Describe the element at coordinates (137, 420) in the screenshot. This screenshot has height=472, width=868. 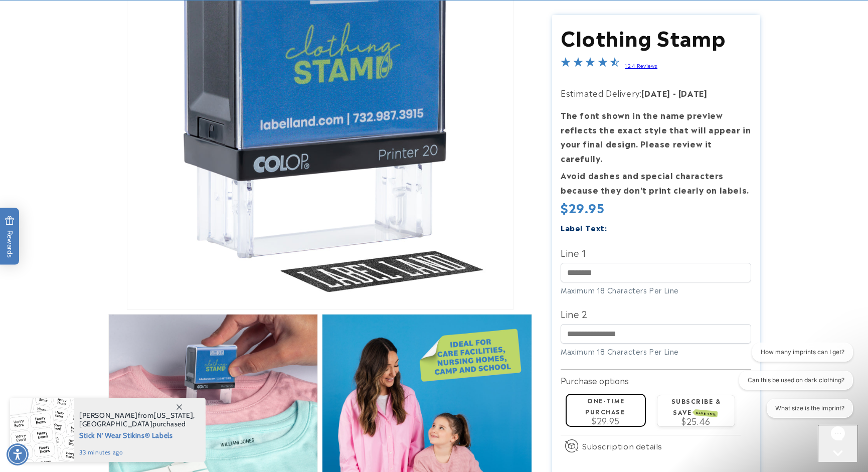
I see `span: from , purchased` at that location.